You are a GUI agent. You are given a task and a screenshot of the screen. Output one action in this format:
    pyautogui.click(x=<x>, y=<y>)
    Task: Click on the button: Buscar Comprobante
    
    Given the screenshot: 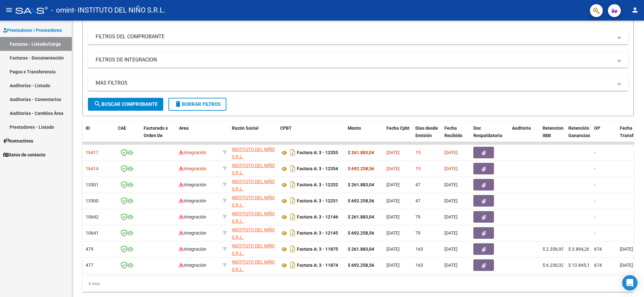 What is the action you would take?
    pyautogui.click(x=125, y=104)
    